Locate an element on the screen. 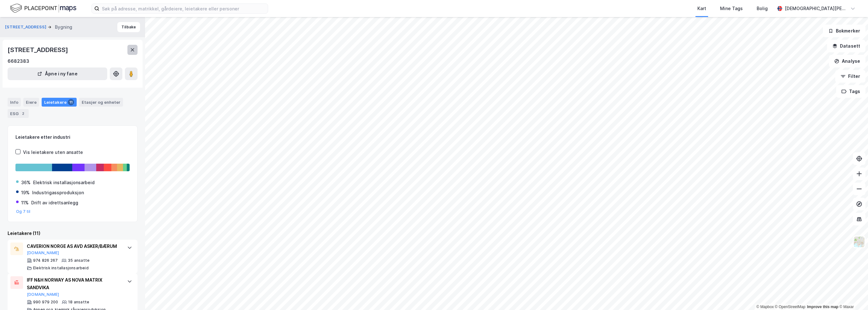  button: Åpne i ny fane is located at coordinates (57, 74).